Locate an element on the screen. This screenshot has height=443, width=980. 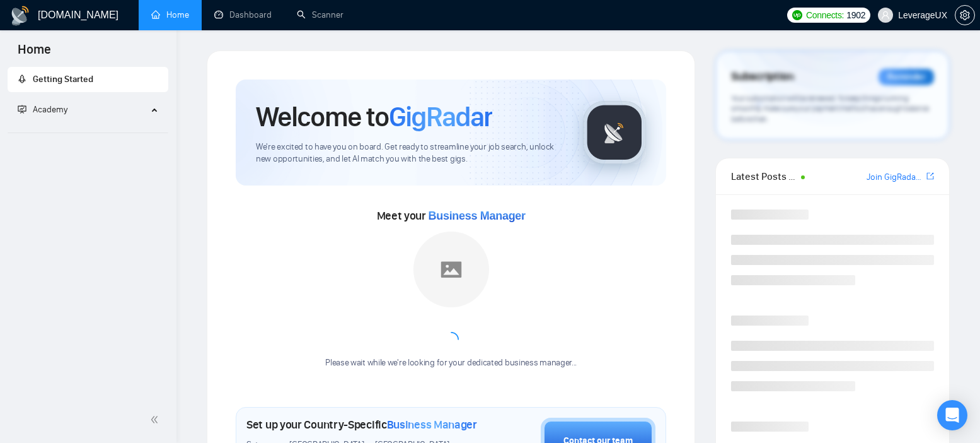
img: placeholder.png is located at coordinates (451, 270).